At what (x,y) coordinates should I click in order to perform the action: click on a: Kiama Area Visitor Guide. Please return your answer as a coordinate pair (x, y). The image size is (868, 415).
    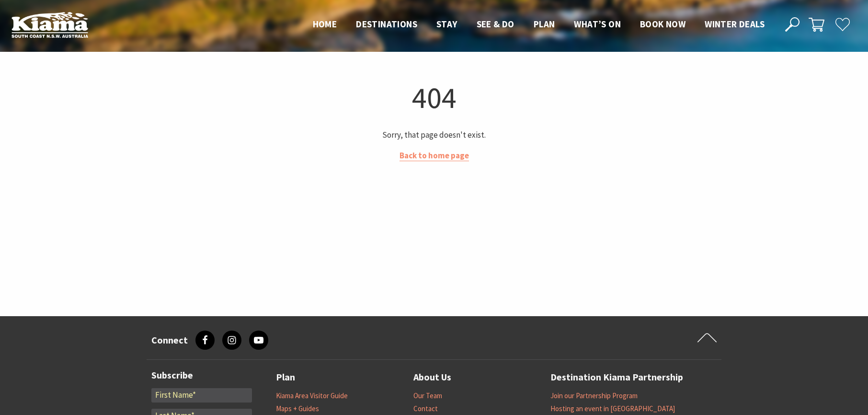
    Looking at the image, I should click on (312, 396).